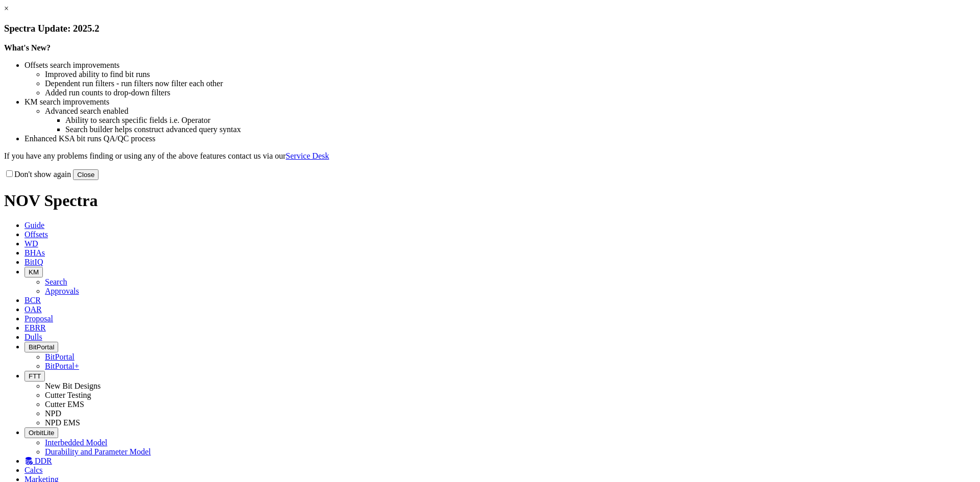 The height and width of the screenshot is (482, 980). Describe the element at coordinates (34, 272) in the screenshot. I see `span: KM` at that location.